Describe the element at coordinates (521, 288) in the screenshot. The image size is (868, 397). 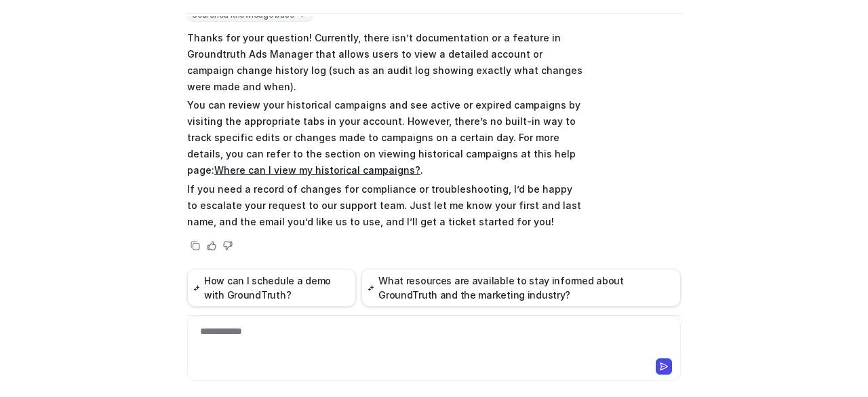
I see `button: What resources are available to stay informed about GroundTruth and the marketing industry?` at that location.